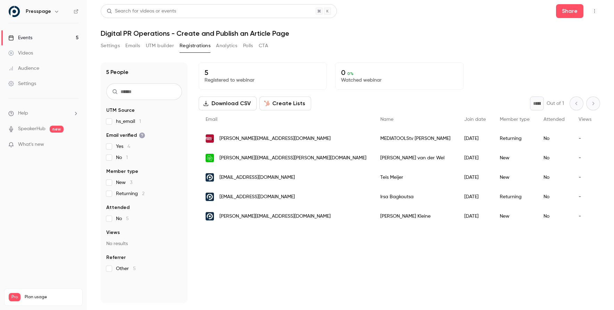 This screenshot has height=310, width=614. I want to click on li: help-dropdown-opener, so click(43, 113).